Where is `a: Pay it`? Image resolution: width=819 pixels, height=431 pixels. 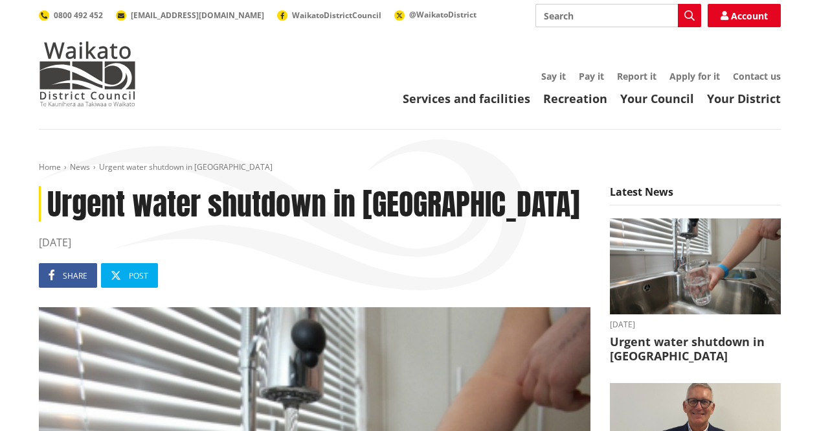
a: Pay it is located at coordinates (591, 76).